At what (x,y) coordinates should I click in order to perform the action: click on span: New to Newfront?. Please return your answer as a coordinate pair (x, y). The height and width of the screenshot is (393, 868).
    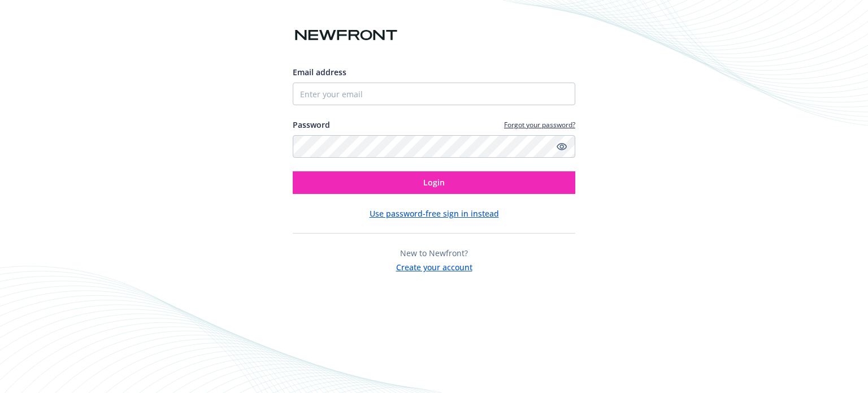
    Looking at the image, I should click on (434, 253).